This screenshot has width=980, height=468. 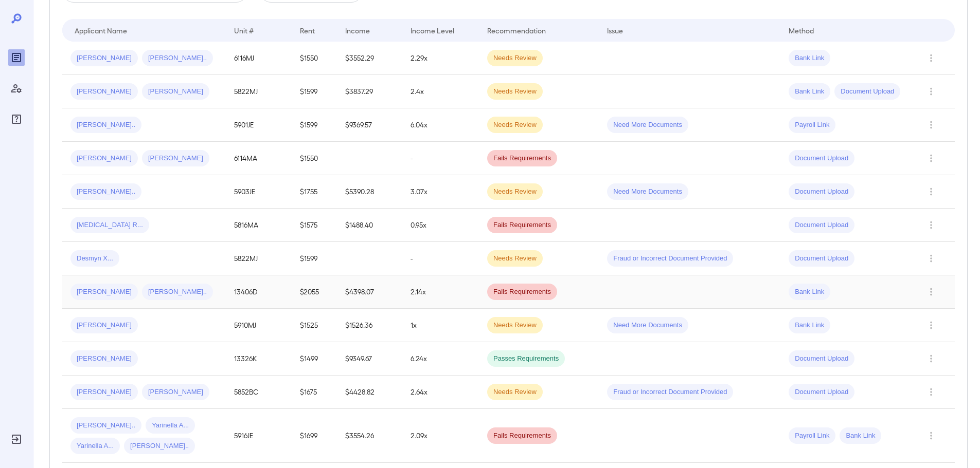 I want to click on div: Recommendation, so click(x=517, y=31).